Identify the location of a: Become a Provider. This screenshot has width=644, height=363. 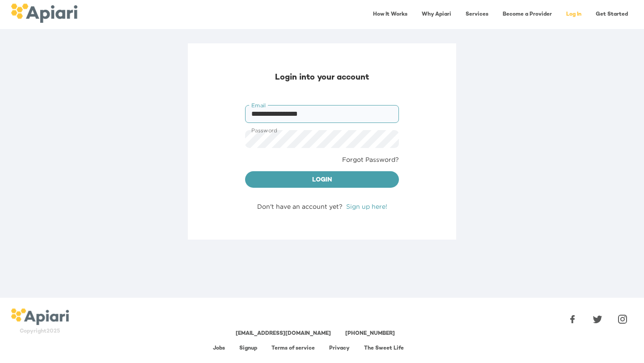
(527, 14).